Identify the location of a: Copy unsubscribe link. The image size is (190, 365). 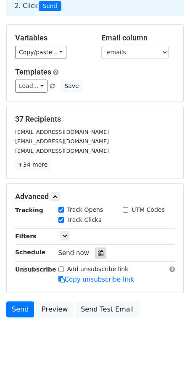
(96, 280).